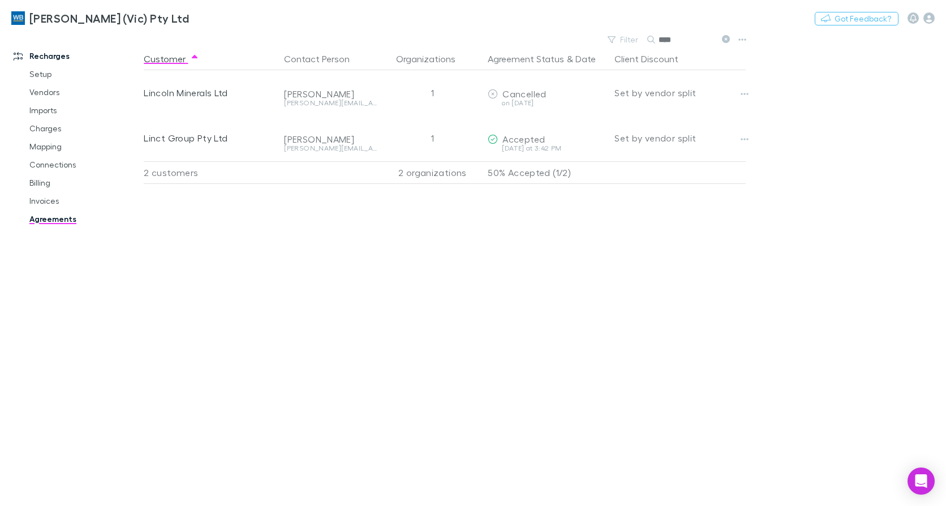 The width and height of the screenshot is (946, 506). Describe the element at coordinates (84, 92) in the screenshot. I see `a: Vendors` at that location.